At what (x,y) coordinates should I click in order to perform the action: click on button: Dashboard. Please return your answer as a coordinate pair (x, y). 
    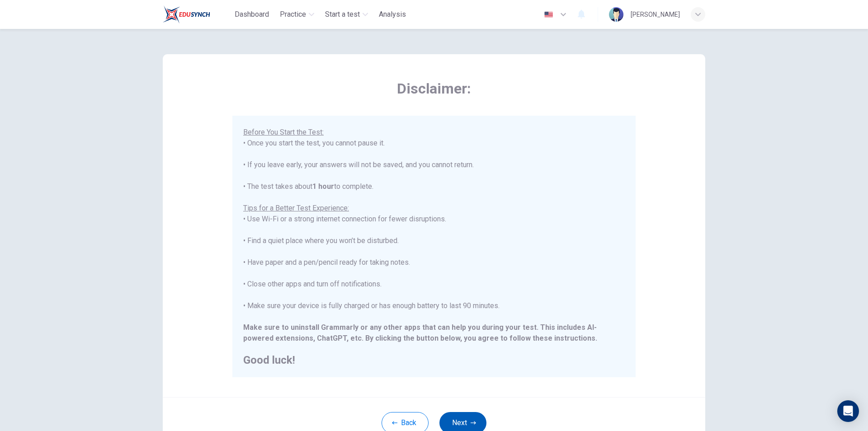
    Looking at the image, I should click on (251, 15).